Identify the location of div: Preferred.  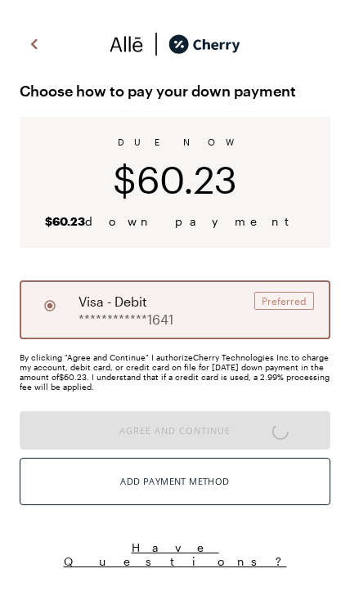
(283, 301).